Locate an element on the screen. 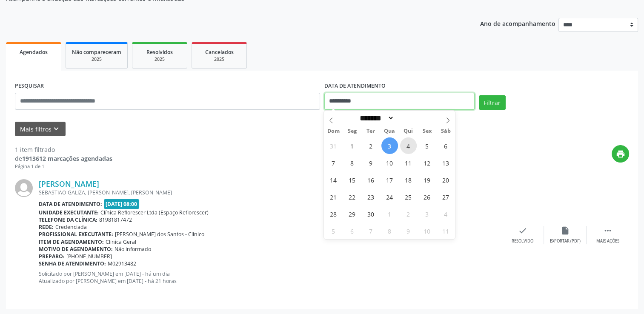 The image size is (644, 314). img: img is located at coordinates (24, 188).